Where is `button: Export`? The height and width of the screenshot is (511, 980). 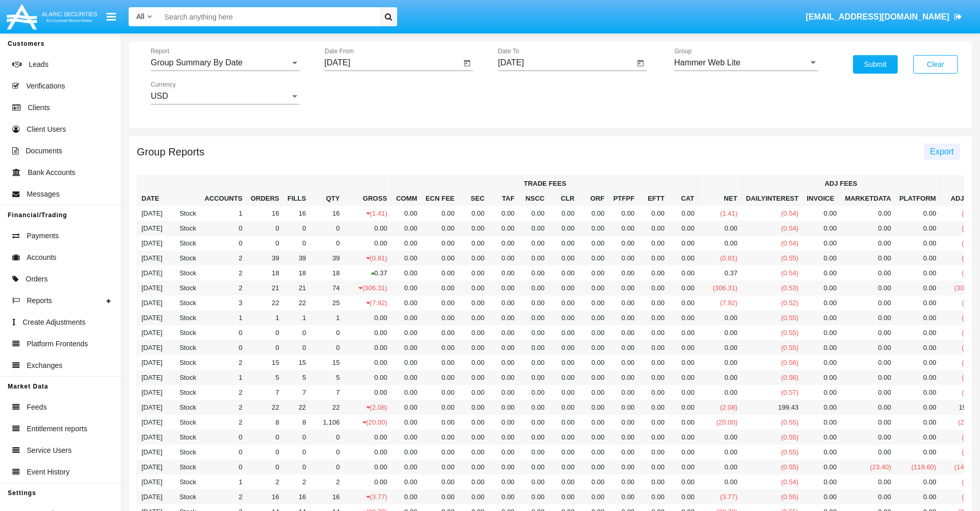 button: Export is located at coordinates (943, 152).